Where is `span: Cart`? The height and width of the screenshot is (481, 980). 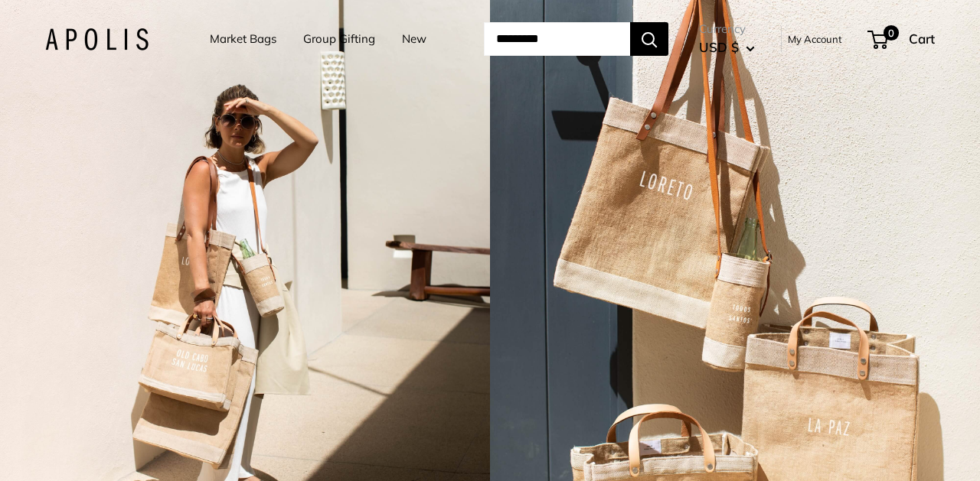
span: Cart is located at coordinates (922, 38).